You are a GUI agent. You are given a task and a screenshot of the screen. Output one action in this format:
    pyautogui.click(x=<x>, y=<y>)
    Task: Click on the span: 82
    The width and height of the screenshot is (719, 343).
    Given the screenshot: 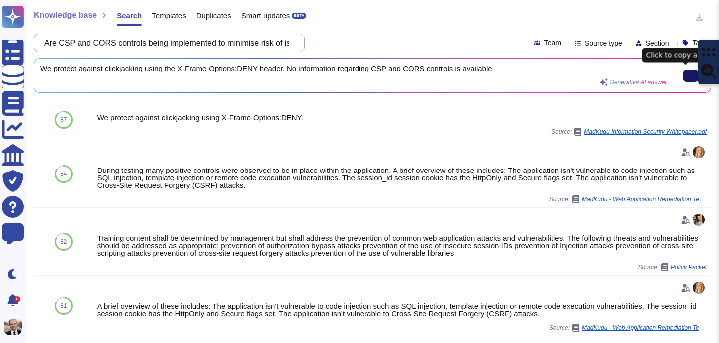 What is the action you would take?
    pyautogui.click(x=63, y=242)
    